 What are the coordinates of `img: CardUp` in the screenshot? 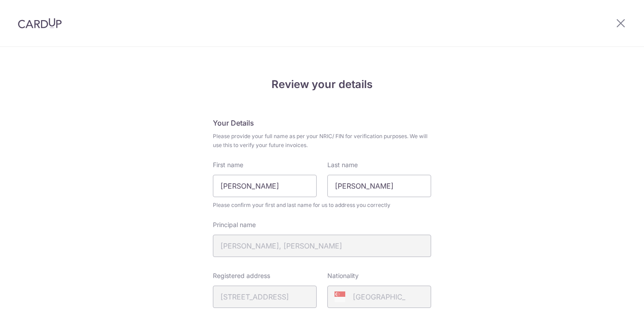 It's located at (40, 23).